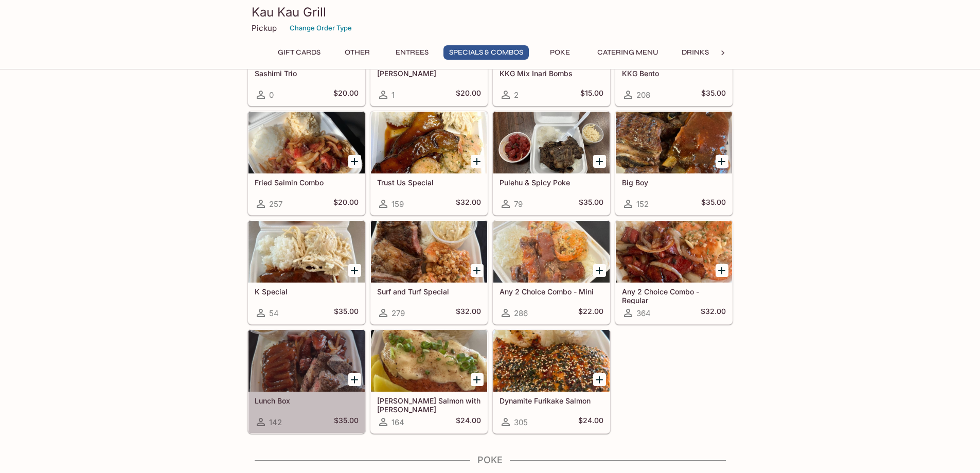 The height and width of the screenshot is (473, 980). I want to click on h5: $22.00, so click(591, 313).